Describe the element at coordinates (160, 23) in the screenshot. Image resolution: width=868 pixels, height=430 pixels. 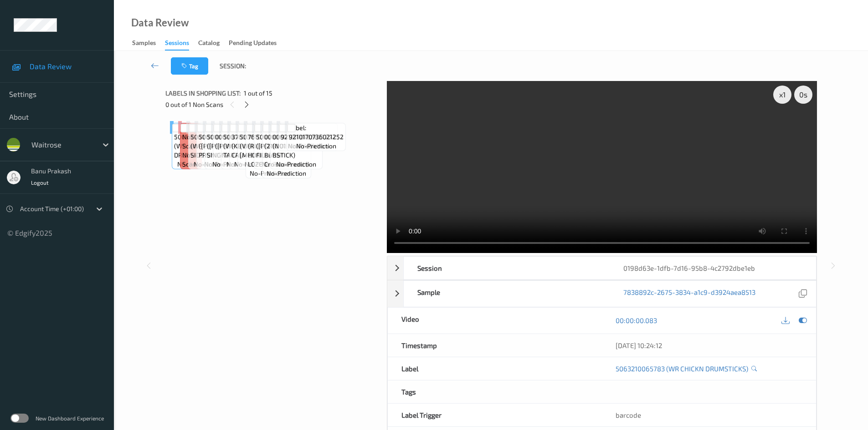
I see `div: Data Review` at that location.